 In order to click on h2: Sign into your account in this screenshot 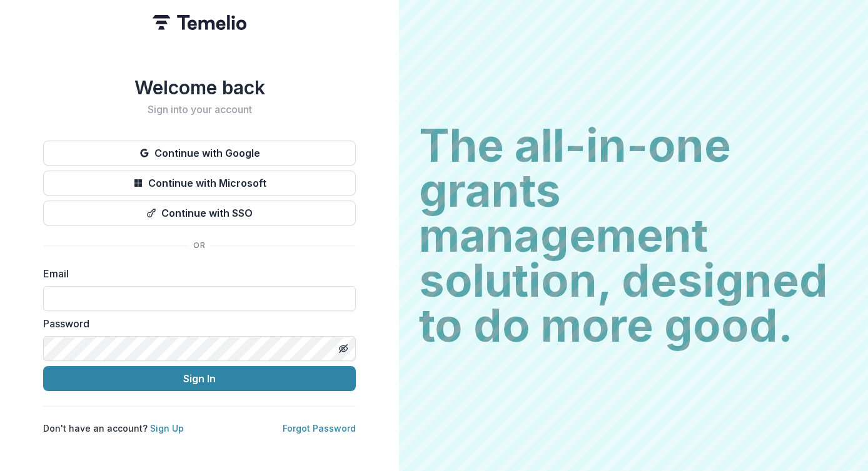, I will do `click(200, 109)`.